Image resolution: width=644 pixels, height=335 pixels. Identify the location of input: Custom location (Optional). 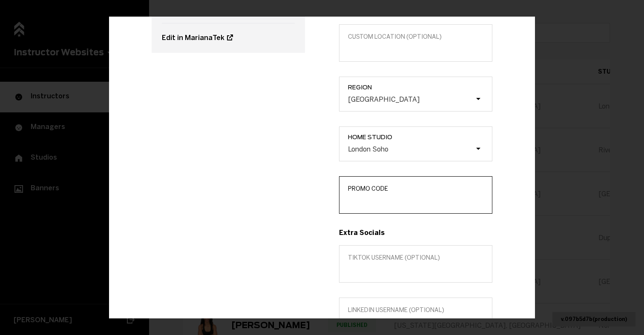
(416, 48).